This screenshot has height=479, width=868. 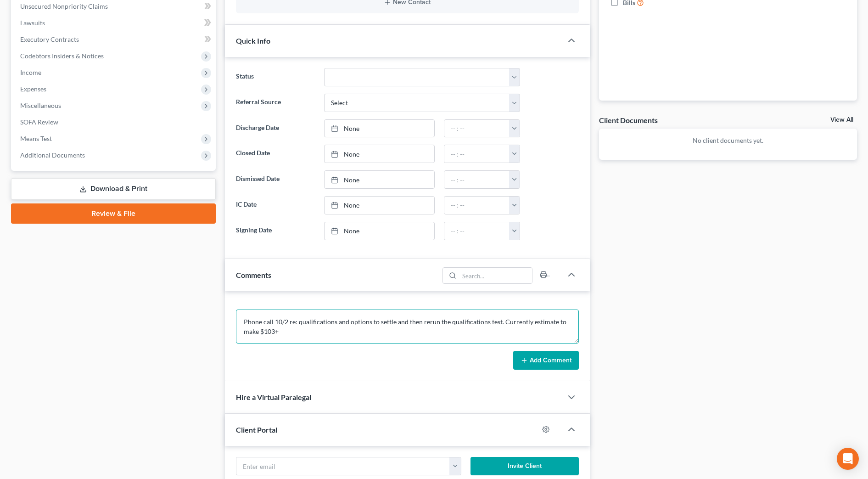 I want to click on label: Closed Date, so click(x=275, y=154).